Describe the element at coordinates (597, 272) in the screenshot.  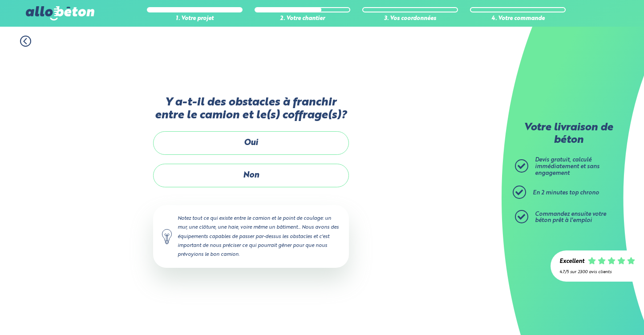
I see `div: 4.7/5 sur 2300 avis clients` at that location.